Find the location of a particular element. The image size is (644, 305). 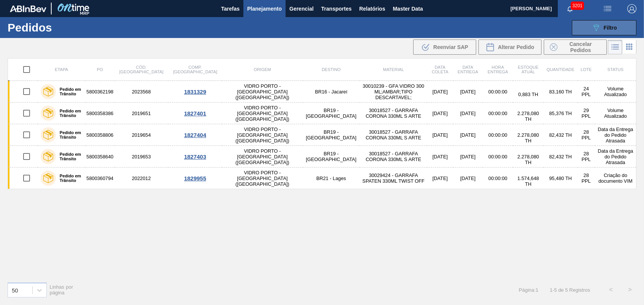

div: Cancelar Pedidos em Massa is located at coordinates (575, 47).